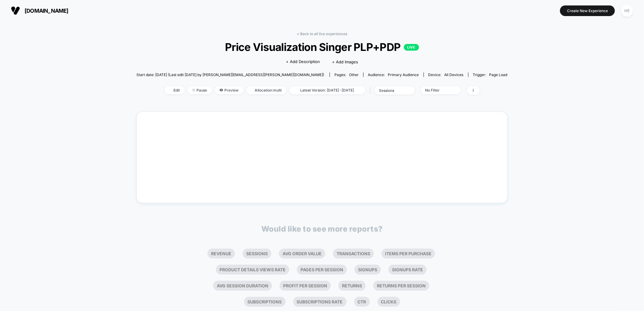  Describe the element at coordinates (354, 75) in the screenshot. I see `span: other` at that location.